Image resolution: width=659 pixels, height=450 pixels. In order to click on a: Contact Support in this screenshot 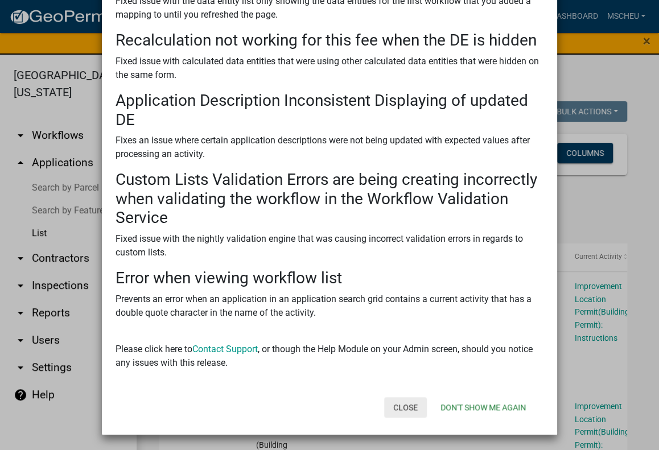, I will do `click(225, 349)`.